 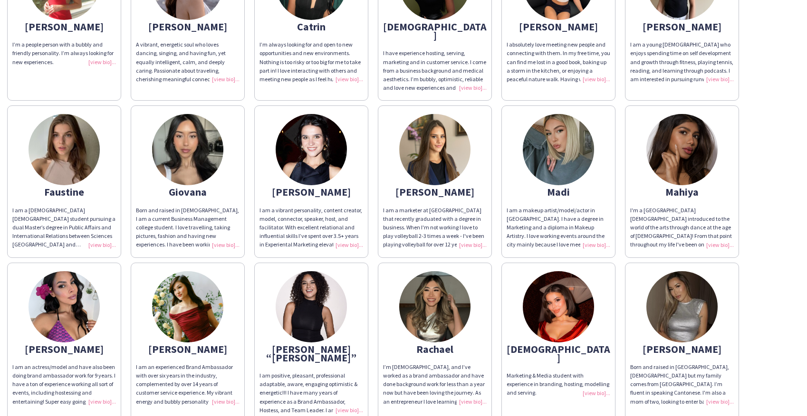 What do you see at coordinates (188, 150) in the screenshot?
I see `img: thumb-67f608d182194.jpeg` at bounding box center [188, 150].